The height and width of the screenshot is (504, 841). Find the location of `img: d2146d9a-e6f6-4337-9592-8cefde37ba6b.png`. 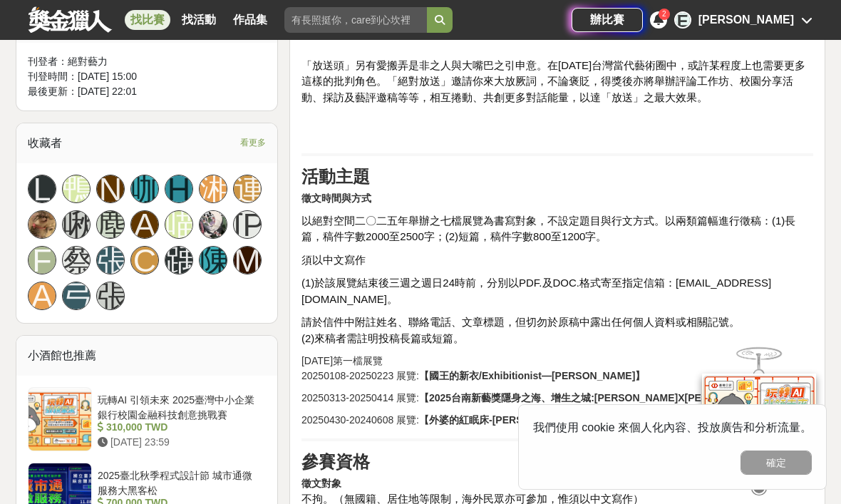

img: d2146d9a-e6f6-4337-9592-8cefde37ba6b.png is located at coordinates (759, 420).